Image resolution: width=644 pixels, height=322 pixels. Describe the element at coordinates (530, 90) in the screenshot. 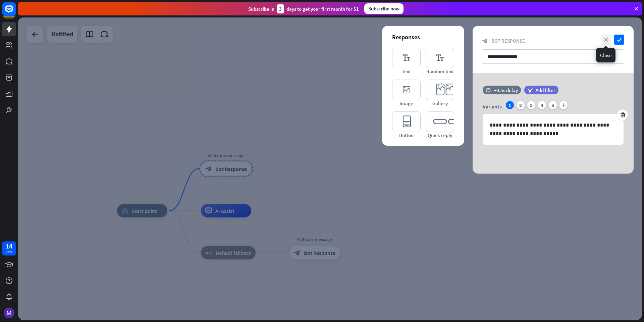

I see `i: filter` at that location.